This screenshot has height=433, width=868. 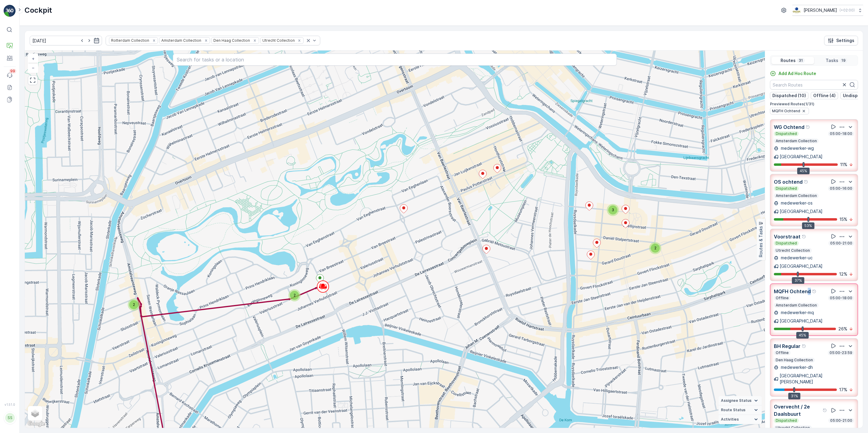 I want to click on p: 99, so click(x=13, y=71).